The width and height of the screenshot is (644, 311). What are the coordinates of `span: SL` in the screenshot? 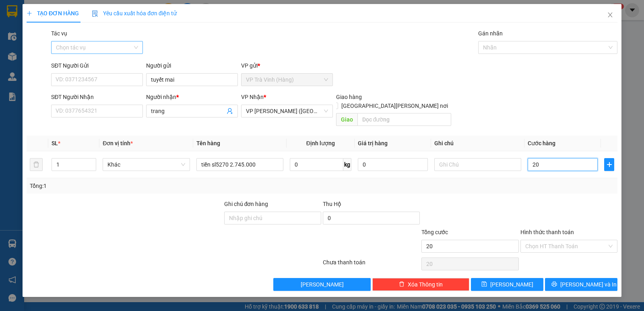 It's located at (55, 143).